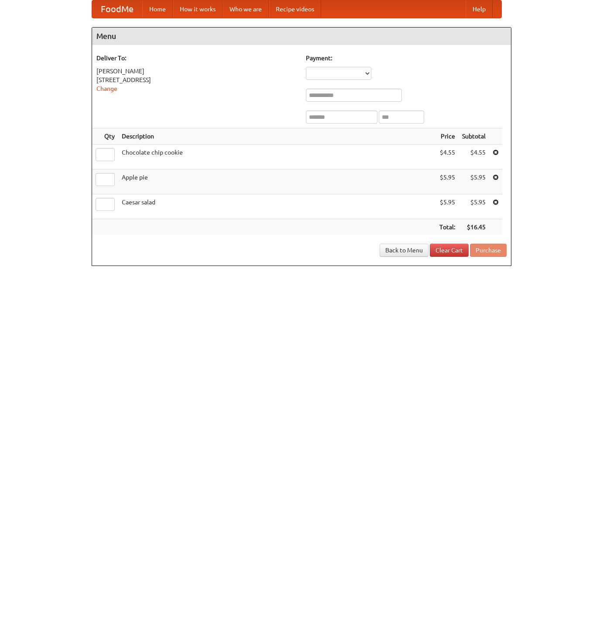 Image resolution: width=593 pixels, height=618 pixels. Describe the element at coordinates (107, 89) in the screenshot. I see `a: Change` at that location.